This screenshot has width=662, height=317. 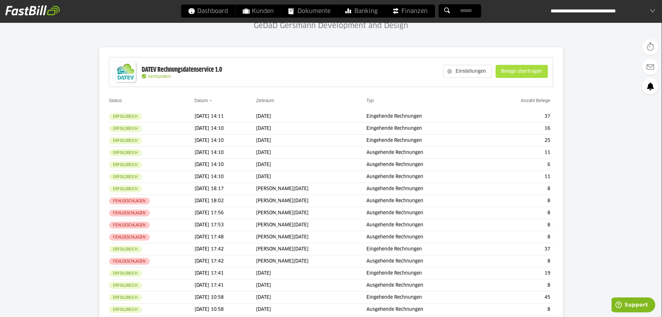 I want to click on td: 45, so click(x=519, y=298).